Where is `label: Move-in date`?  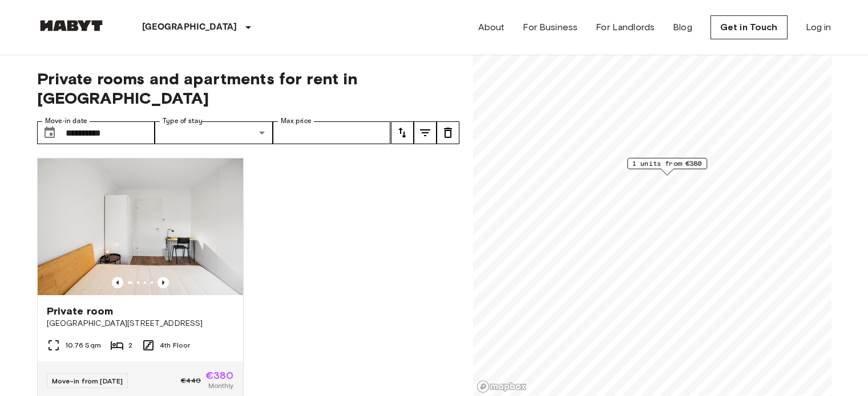 label: Move-in date is located at coordinates (66, 121).